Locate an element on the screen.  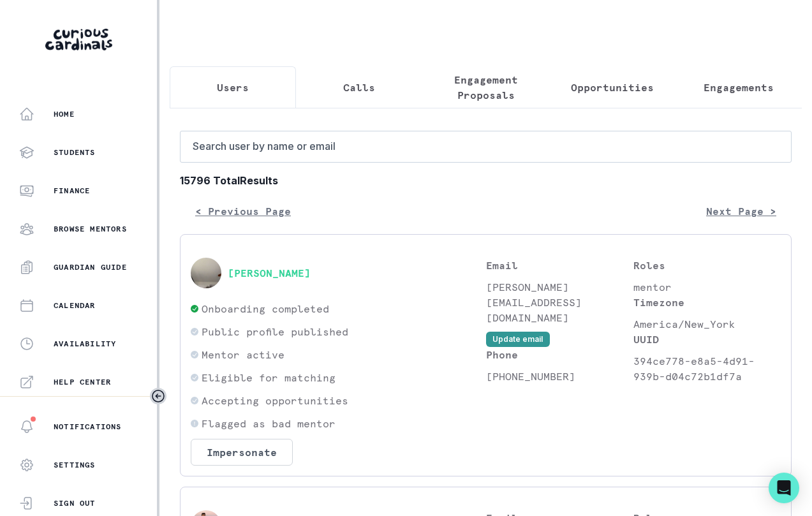
button: Impersonate is located at coordinates (242, 452).